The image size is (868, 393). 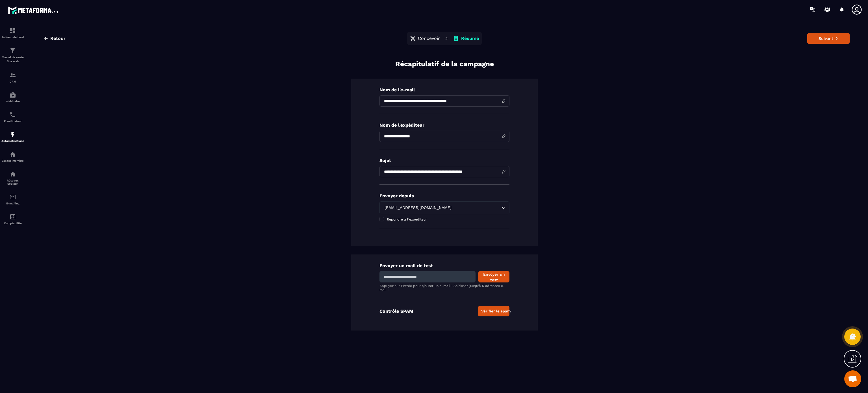 What do you see at coordinates (494, 277) in the screenshot?
I see `button: Envoyer un test` at bounding box center [494, 277].